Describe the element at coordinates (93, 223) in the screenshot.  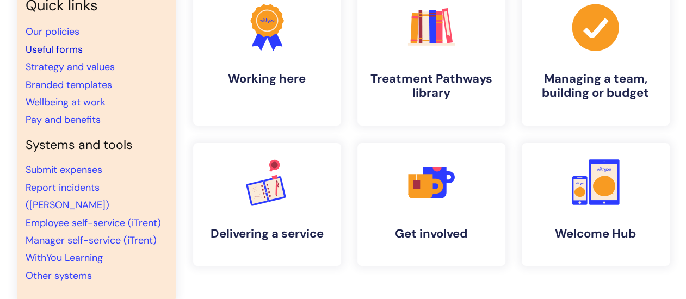
I see `a: Employee self-service (iTrent)` at that location.